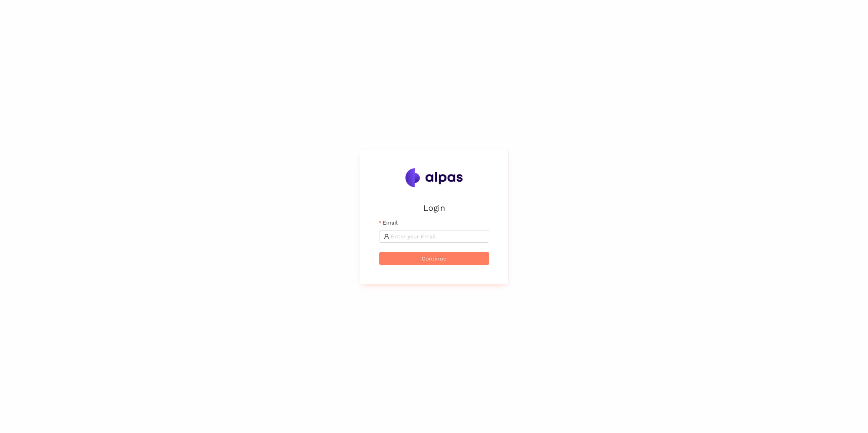 This screenshot has height=433, width=868. Describe the element at coordinates (434, 258) in the screenshot. I see `button: Continue` at that location.